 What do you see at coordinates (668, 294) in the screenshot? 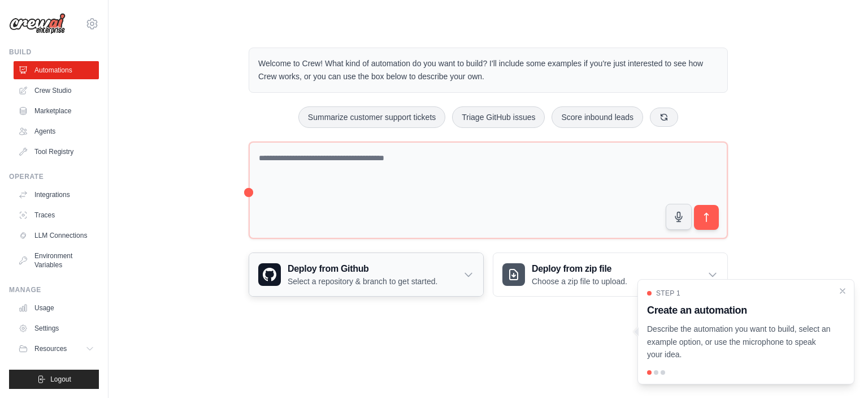
I see `span: Step 1` at bounding box center [668, 294].